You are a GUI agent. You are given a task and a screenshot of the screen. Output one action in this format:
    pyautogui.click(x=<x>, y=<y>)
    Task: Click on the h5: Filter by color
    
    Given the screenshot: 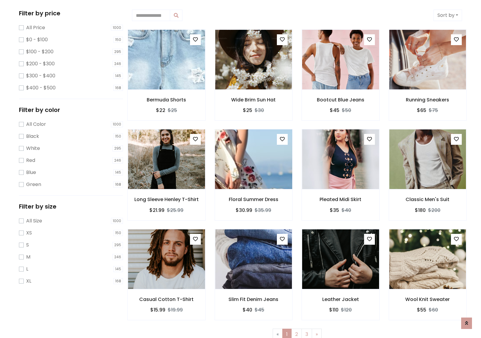 What is the action you would take?
    pyautogui.click(x=71, y=110)
    